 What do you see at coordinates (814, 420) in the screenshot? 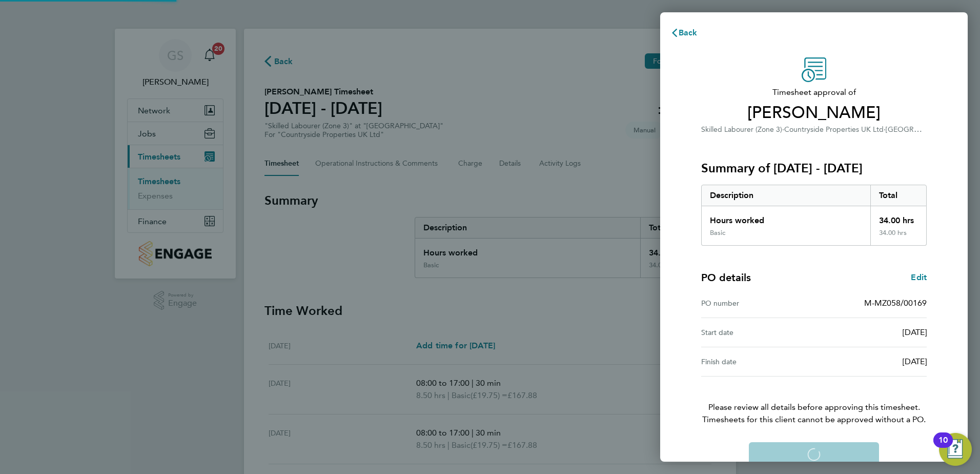
I see `span: Timesheets for this client cannot be approved without a PO.` at bounding box center [814, 420].